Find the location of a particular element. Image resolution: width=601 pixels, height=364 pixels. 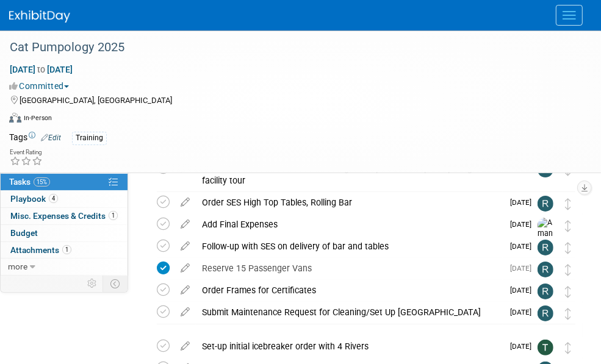

a: Misc. Expenses & Credits1 is located at coordinates (64, 216).